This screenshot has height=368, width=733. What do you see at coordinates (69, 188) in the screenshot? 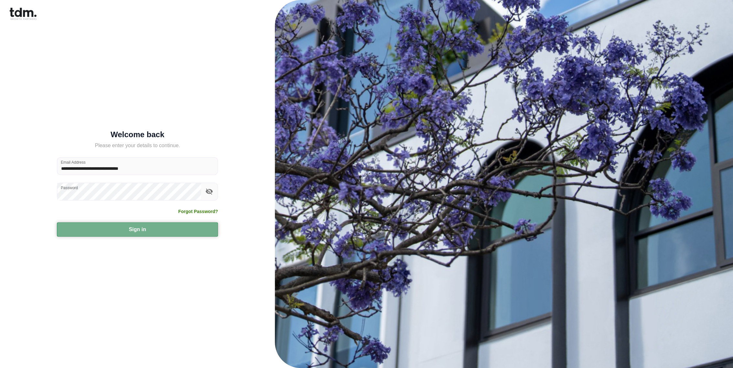
I see `label: Password` at bounding box center [69, 188].